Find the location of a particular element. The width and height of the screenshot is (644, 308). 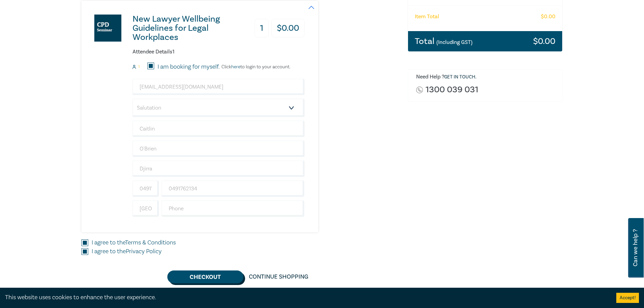

input: Attendee Email* is located at coordinates (218, 87).